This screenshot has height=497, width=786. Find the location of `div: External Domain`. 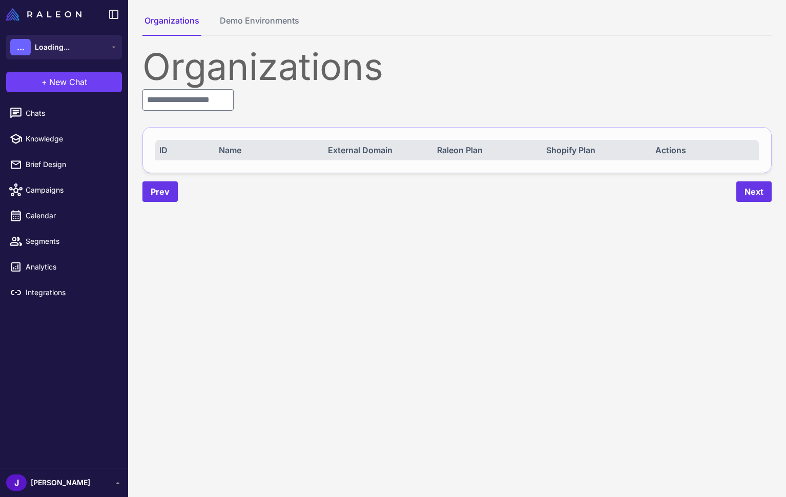

div: External Domain is located at coordinates (378, 150).